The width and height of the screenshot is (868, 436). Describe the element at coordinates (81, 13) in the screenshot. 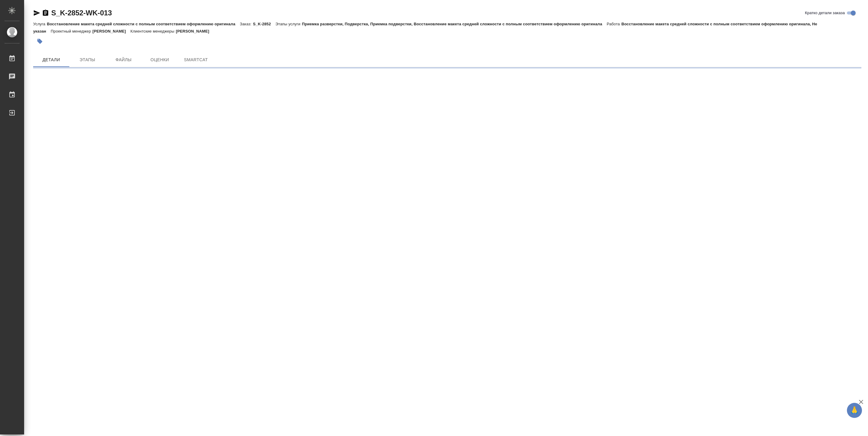

I see `a: S_K-2852-WK-013` at that location.